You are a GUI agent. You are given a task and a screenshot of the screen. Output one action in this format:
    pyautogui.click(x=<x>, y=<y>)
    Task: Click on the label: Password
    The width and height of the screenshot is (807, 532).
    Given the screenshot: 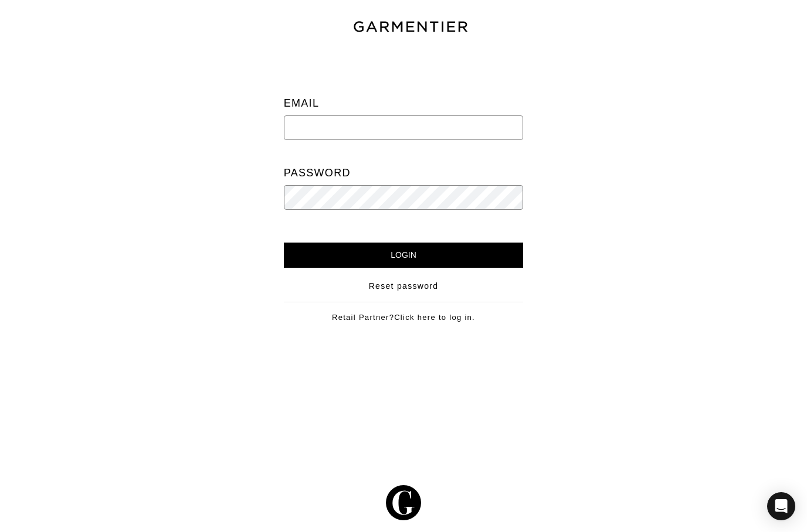 What is the action you would take?
    pyautogui.click(x=317, y=173)
    